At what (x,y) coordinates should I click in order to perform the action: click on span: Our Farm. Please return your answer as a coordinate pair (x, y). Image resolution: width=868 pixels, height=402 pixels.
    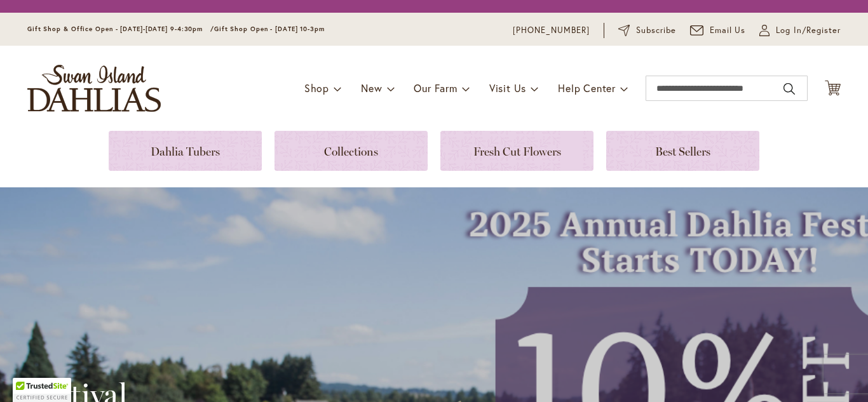
    Looking at the image, I should click on (435, 87).